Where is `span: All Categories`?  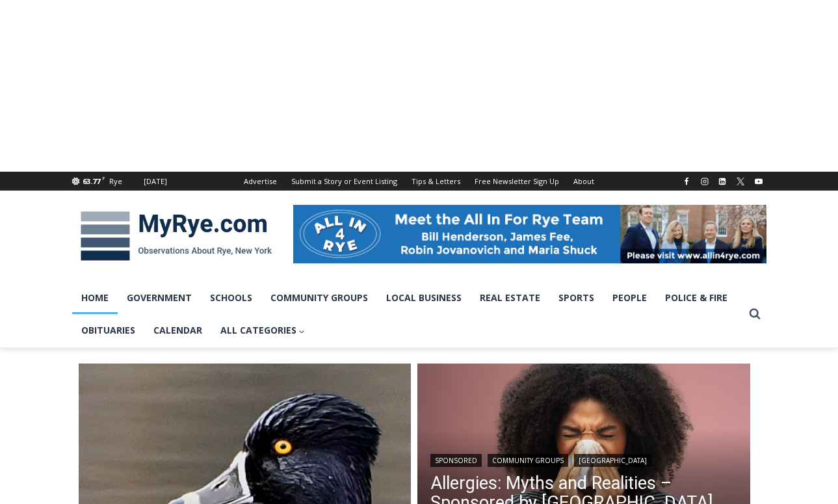 span: All Categories is located at coordinates (262, 330).